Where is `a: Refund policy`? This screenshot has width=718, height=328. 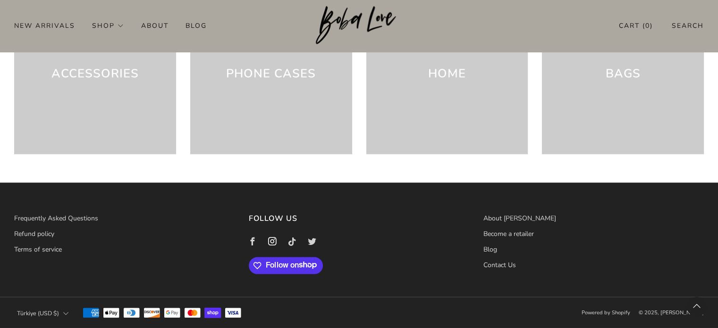 a: Refund policy is located at coordinates (34, 234).